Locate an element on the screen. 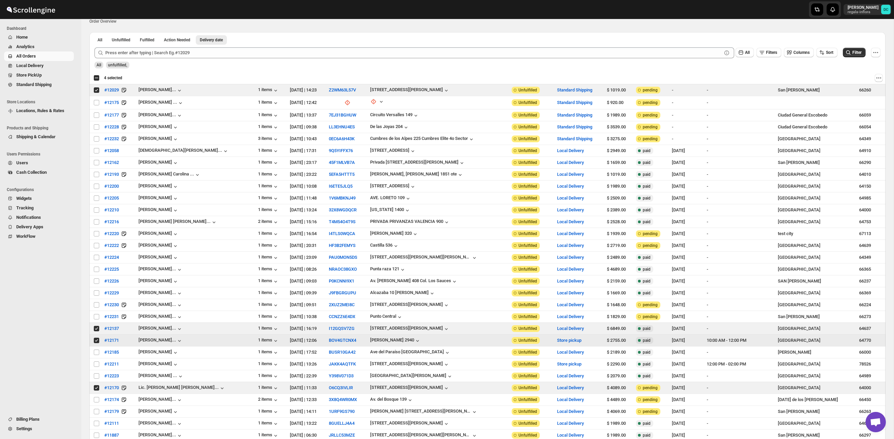 This screenshot has width=894, height=439. span: #12225 is located at coordinates (111, 269).